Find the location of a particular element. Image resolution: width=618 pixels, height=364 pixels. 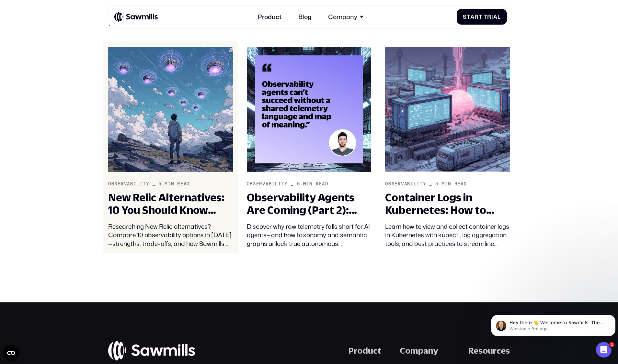

span: T is located at coordinates (485, 17).